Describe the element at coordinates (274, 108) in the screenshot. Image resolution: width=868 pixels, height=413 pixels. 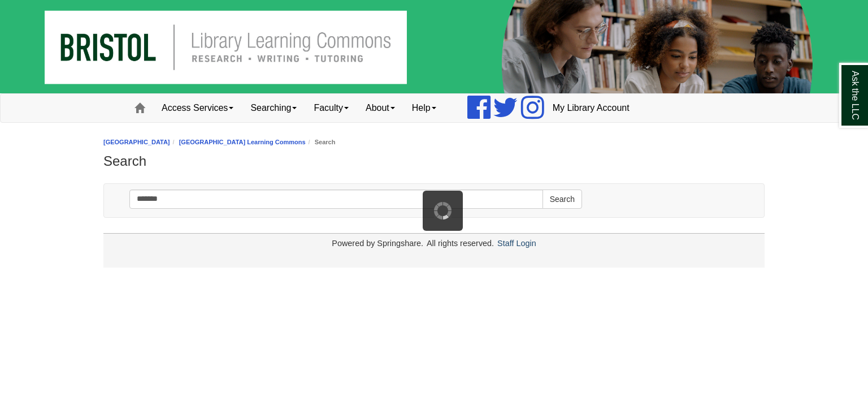
I see `a: Searching` at that location.